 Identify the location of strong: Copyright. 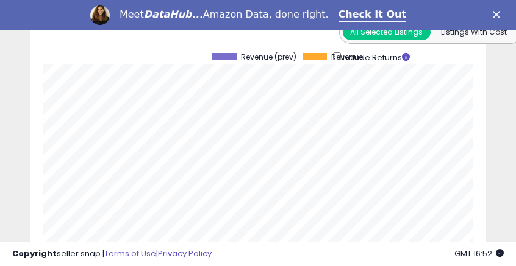
(34, 254).